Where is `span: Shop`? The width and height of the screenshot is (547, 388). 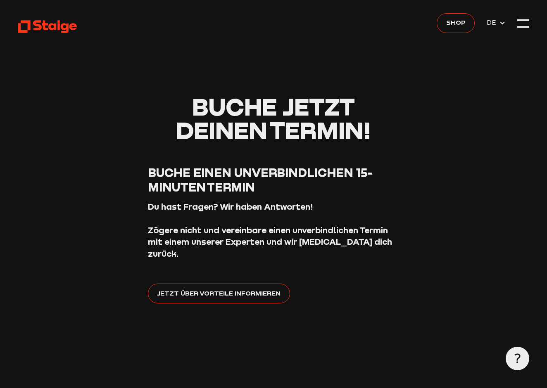
span: Shop is located at coordinates (455, 22).